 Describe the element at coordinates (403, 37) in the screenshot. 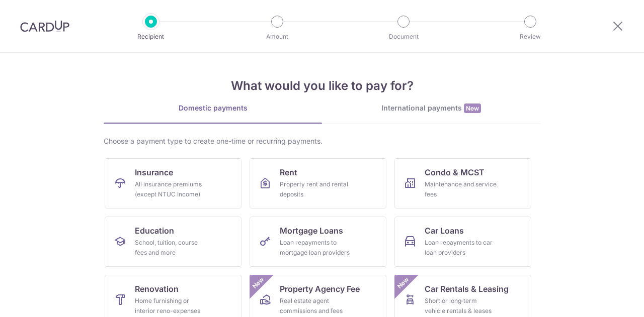

I see `p: Document` at that location.